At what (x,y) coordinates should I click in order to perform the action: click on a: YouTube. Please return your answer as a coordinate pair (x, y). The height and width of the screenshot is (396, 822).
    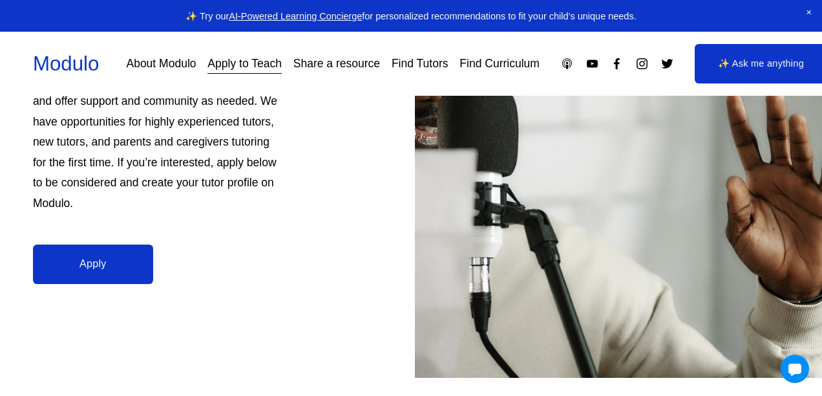
    Looking at the image, I should click on (592, 63).